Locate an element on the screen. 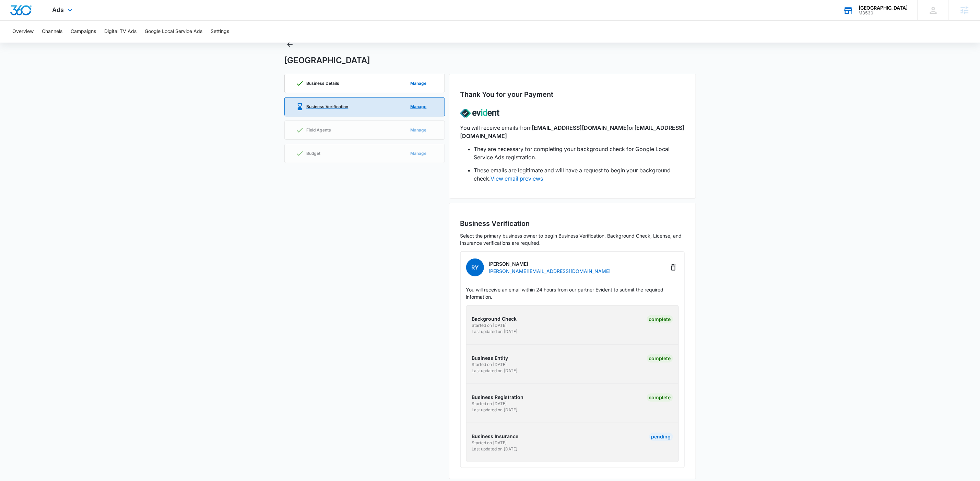 The height and width of the screenshot is (481, 980). span: RY is located at coordinates (475, 268).